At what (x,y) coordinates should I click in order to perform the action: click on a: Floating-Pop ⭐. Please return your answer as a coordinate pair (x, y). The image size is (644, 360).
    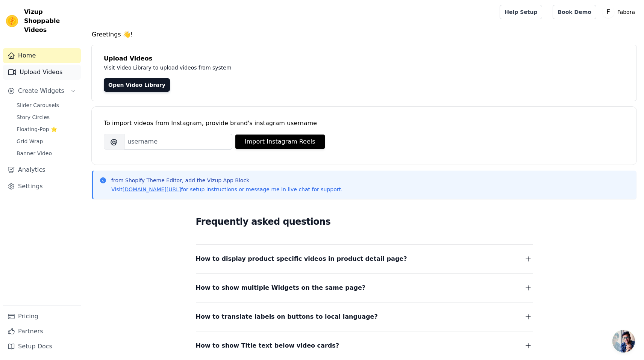
    Looking at the image, I should click on (46, 129).